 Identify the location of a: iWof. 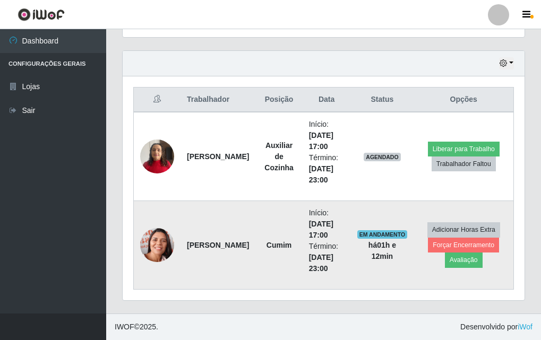
(525, 327).